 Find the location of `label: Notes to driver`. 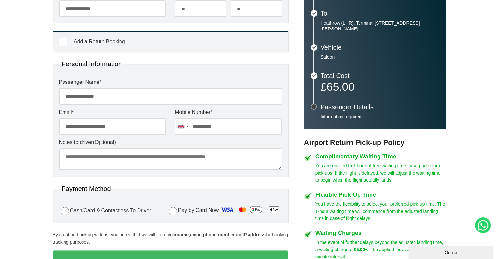

label: Notes to driver is located at coordinates (171, 142).